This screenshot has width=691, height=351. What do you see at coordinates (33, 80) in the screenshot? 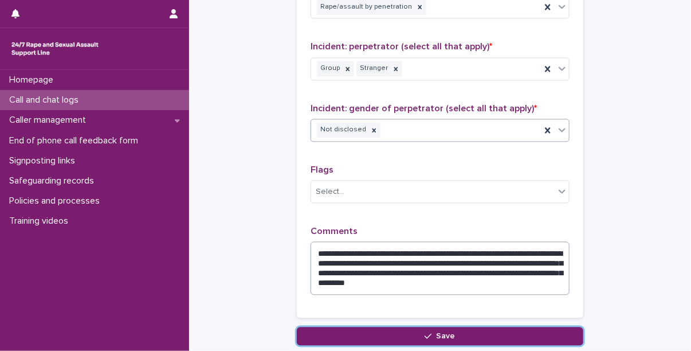
I see `p: Homepage` at bounding box center [33, 80].